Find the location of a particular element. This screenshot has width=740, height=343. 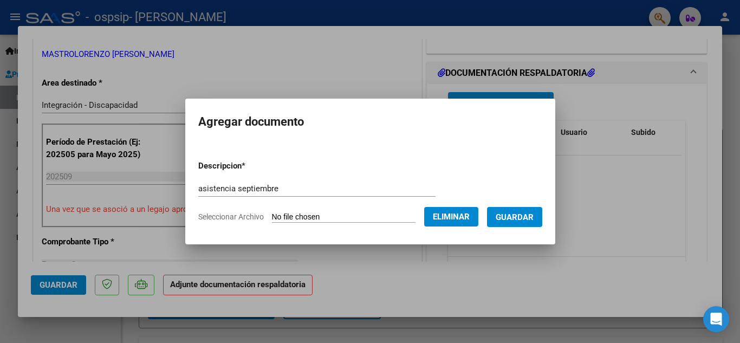

button: Guardar is located at coordinates (515, 217).